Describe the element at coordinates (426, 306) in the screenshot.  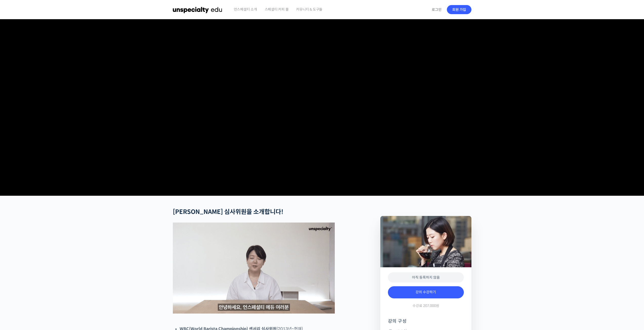
I see `span: 수강료 207,000원` at that location.